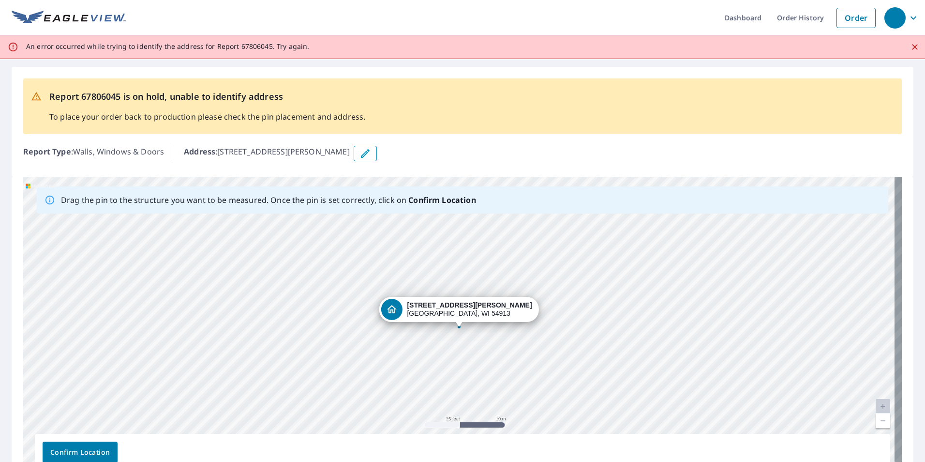 The width and height of the screenshot is (925, 462). I want to click on img: EV Logo, so click(69, 18).